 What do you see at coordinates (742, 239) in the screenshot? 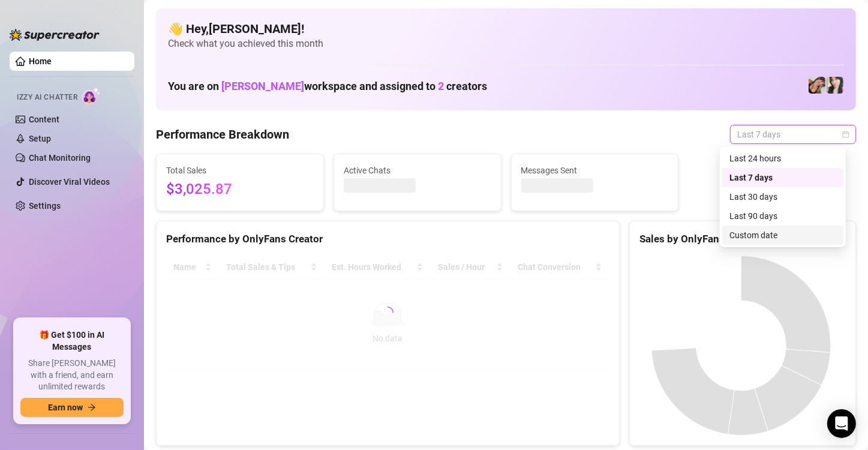
I see `div: Sales by OnlyFans Creator` at bounding box center [742, 239].